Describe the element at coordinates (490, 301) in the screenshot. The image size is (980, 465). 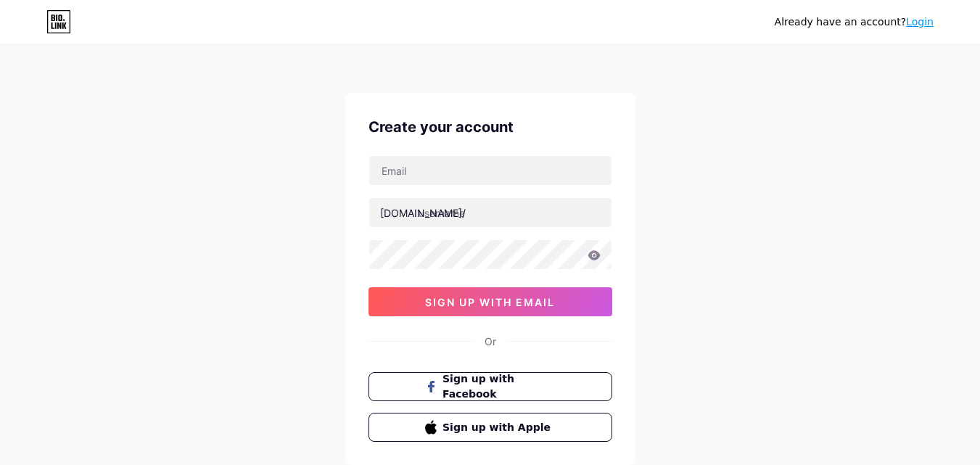
I see `span: sign up with email` at that location.